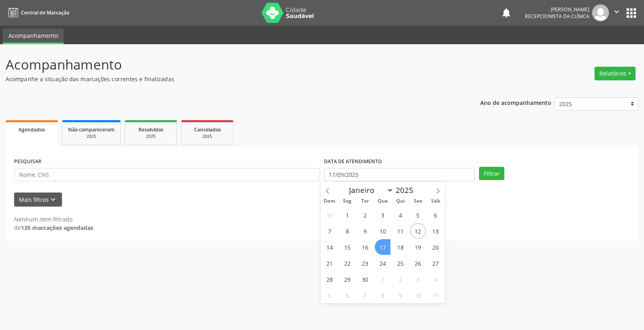 The height and width of the screenshot is (330, 644). I want to click on div: de, so click(53, 228).